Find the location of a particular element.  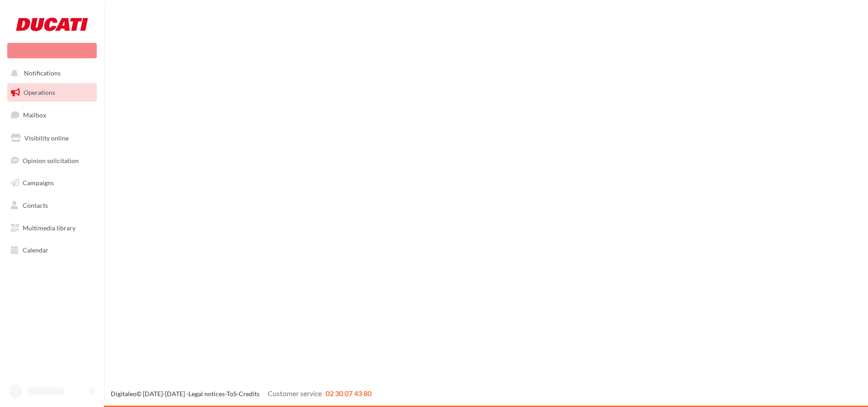

span: Operations is located at coordinates (39, 92).